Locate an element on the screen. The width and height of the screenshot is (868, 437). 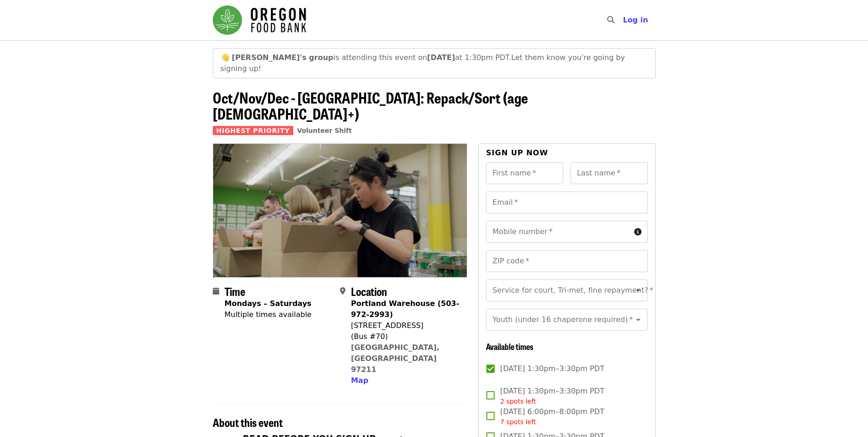
span: Time is located at coordinates (234, 291).